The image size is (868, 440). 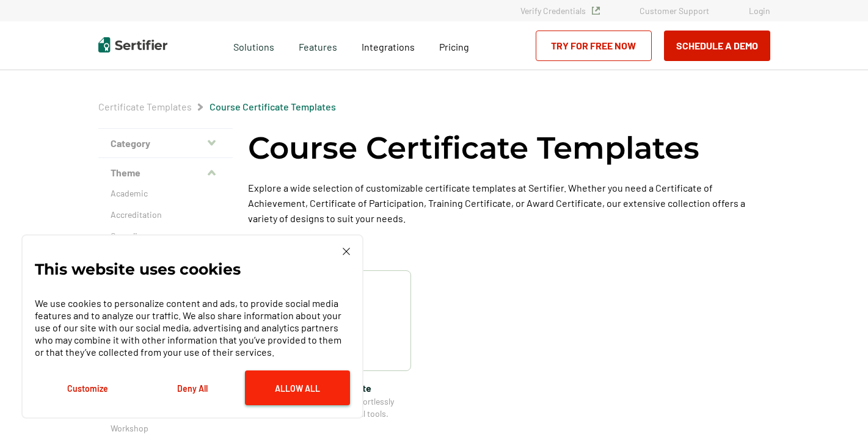 What do you see at coordinates (87, 387) in the screenshot?
I see `button: Customize` at bounding box center [87, 387].